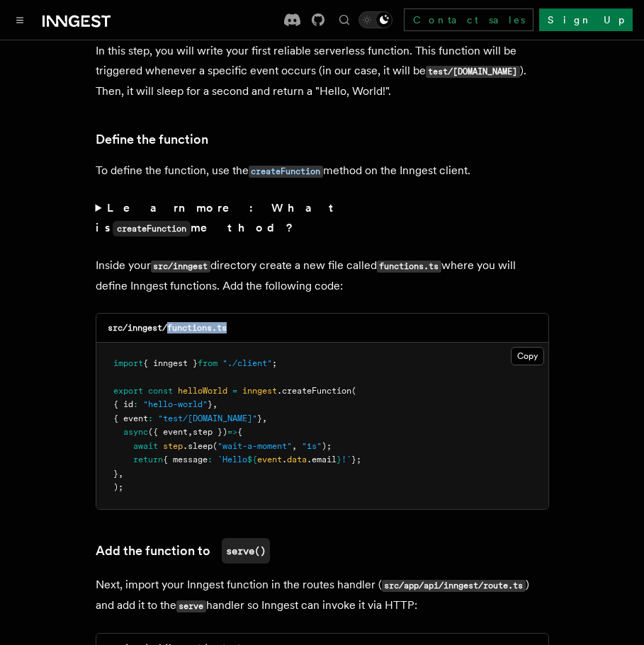  I want to click on span: "wait-a-moment", so click(254, 447).